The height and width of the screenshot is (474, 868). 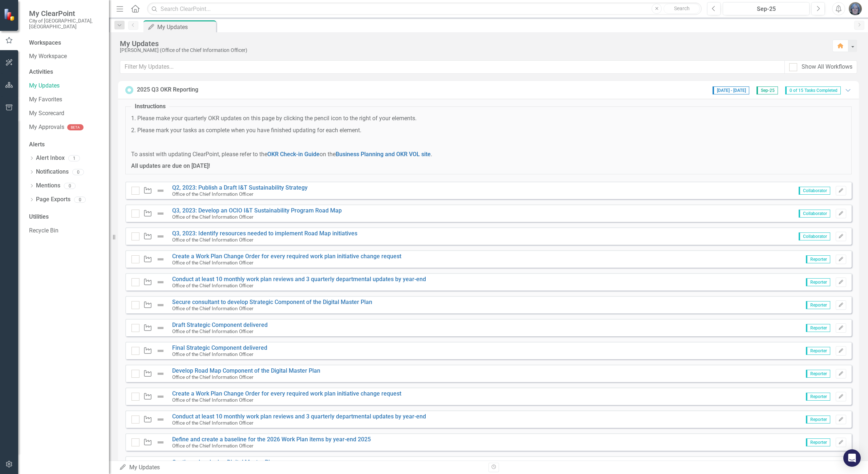 What do you see at coordinates (66, 100) in the screenshot?
I see `a: My Favorites` at bounding box center [66, 100].